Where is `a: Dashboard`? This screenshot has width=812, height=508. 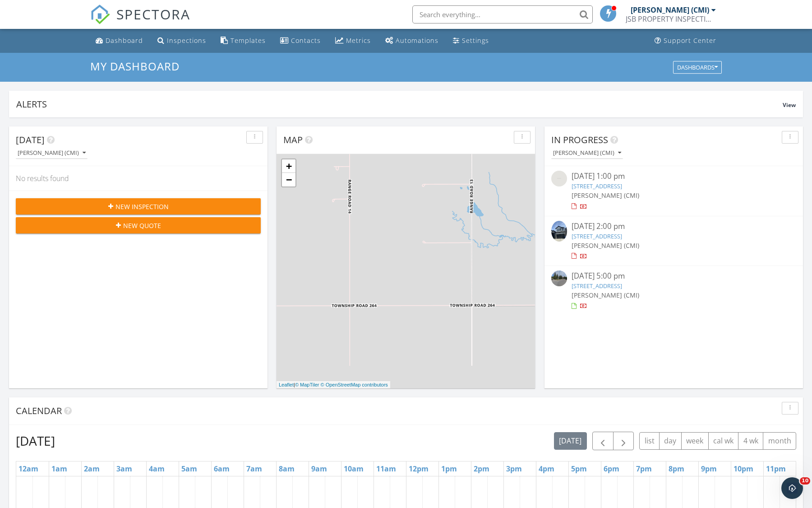 a: Dashboard is located at coordinates (119, 41).